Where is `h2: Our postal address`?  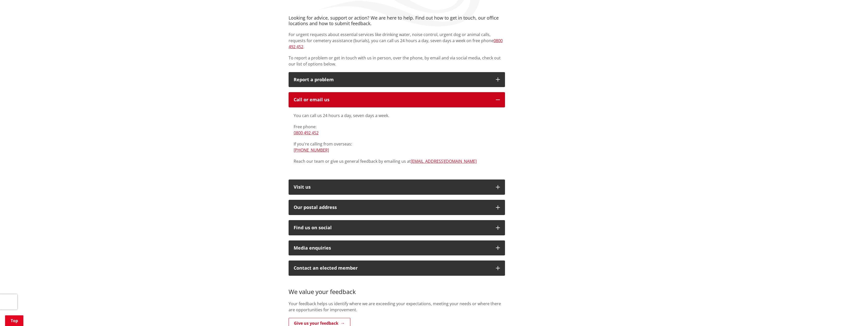 h2: Our postal address is located at coordinates (392, 207).